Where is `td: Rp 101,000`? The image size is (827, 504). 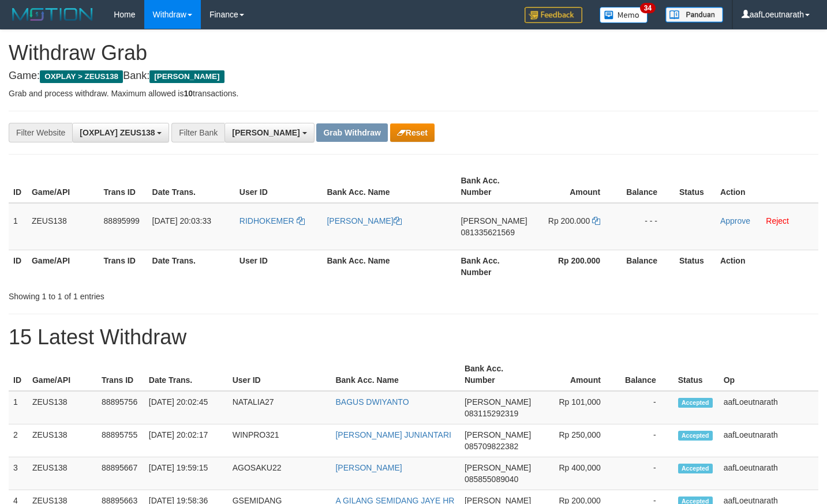 td: Rp 101,000 is located at coordinates (576, 407).